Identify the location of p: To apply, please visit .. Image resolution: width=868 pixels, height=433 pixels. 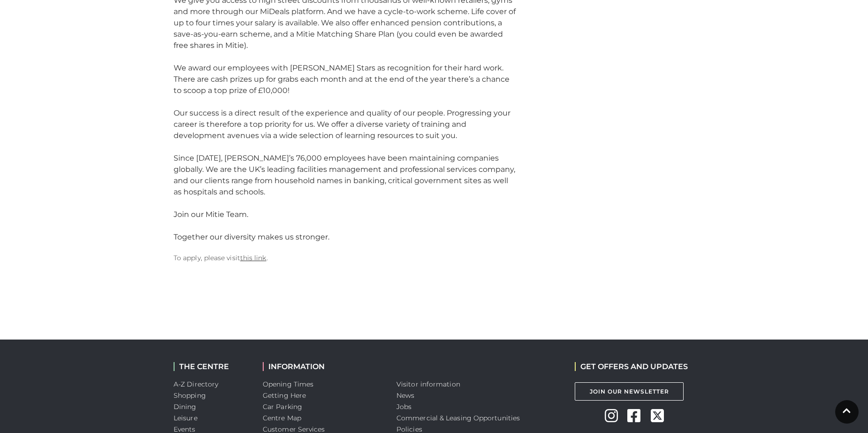
(345, 257).